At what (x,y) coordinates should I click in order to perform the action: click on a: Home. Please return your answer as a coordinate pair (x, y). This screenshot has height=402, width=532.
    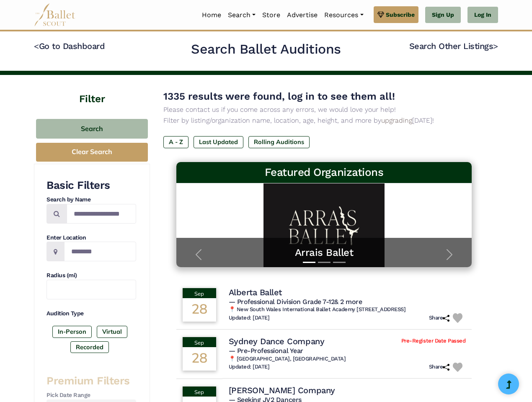
    Looking at the image, I should click on (211, 15).